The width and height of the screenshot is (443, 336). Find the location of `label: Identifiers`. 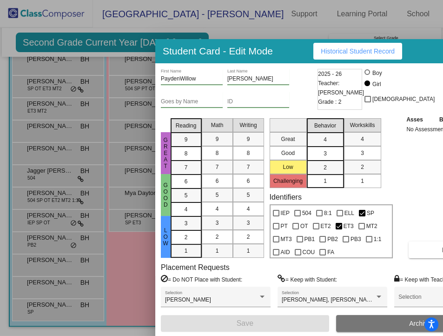

label: Identifiers is located at coordinates (286, 197).